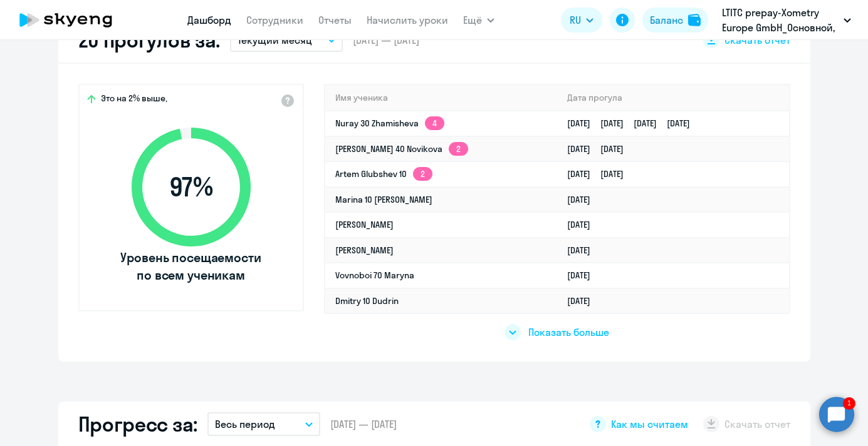 Image resolution: width=868 pixels, height=446 pixels. I want to click on button: Балансbalance, so click(675, 20).